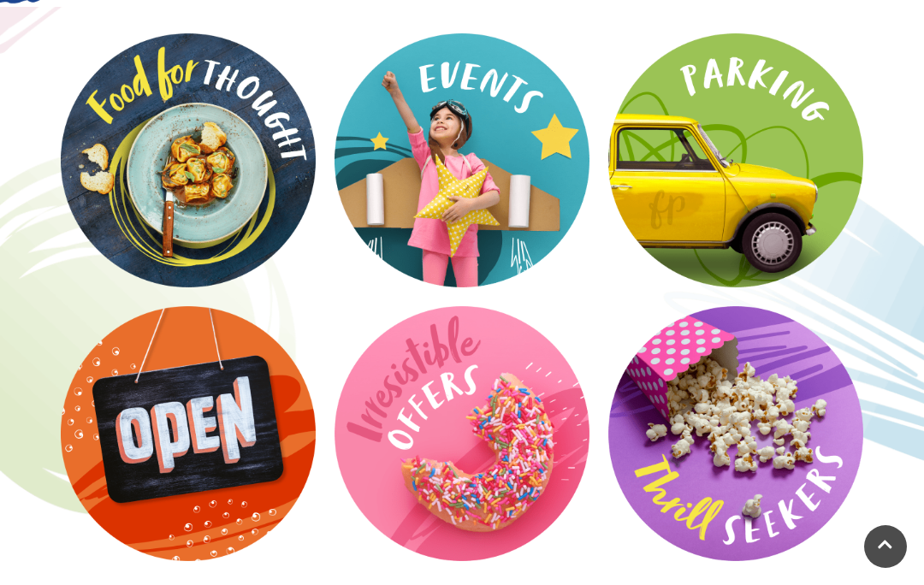 This screenshot has height=585, width=924. I want to click on img: Opening Hours at Festival Place, so click(188, 433).